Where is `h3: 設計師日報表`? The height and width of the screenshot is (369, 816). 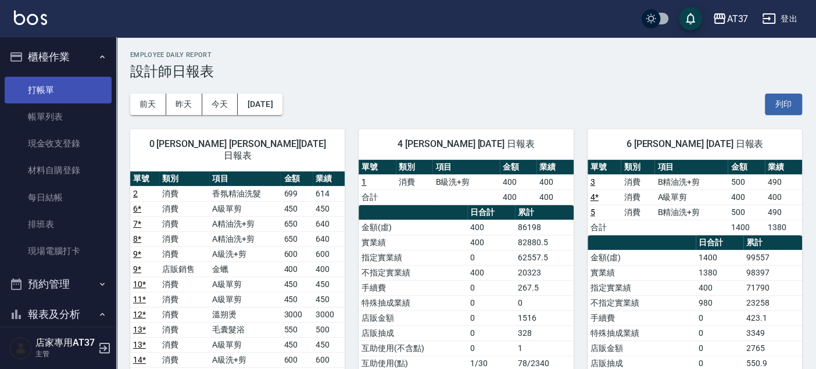
h3: 設計師日報表 is located at coordinates (466, 71).